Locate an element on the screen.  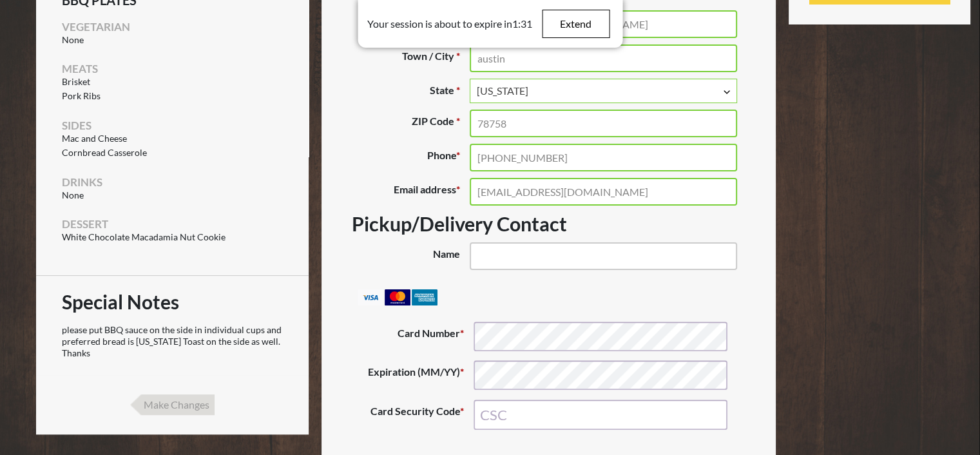
li: Brisket is located at coordinates (172, 82).